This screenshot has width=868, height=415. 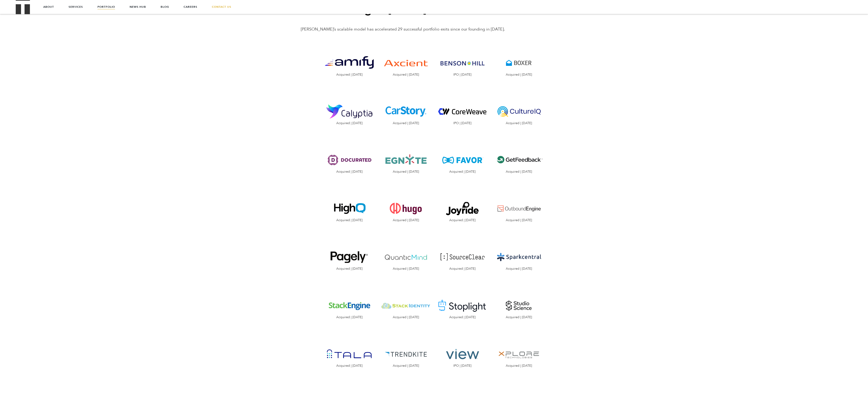 I want to click on a: Visit the SouceClear website, so click(x=462, y=257).